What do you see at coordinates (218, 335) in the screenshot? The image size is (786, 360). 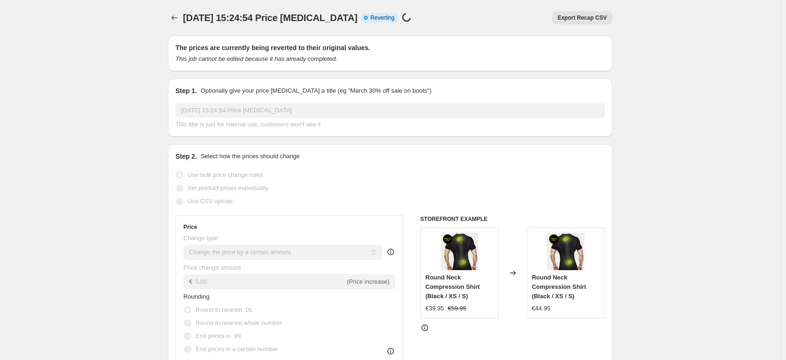 I see `span: End prices in .99` at bounding box center [218, 335].